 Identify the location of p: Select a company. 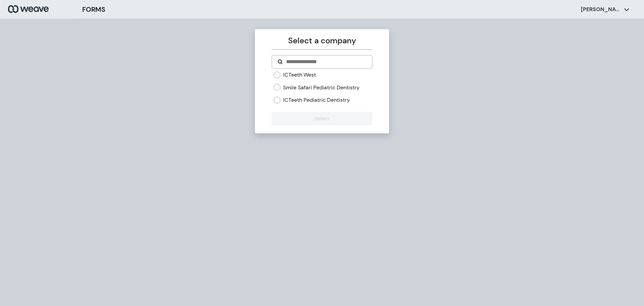
(322, 41).